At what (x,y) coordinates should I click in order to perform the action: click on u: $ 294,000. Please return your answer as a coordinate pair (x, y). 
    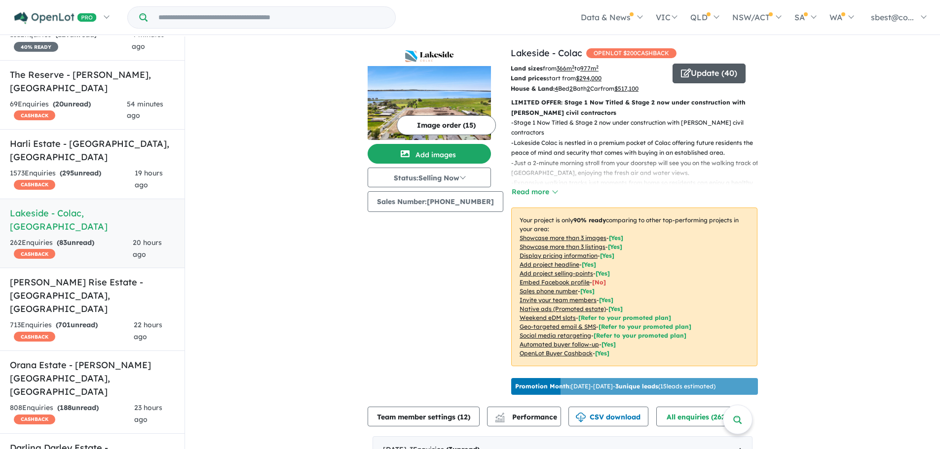
    Looking at the image, I should click on (589, 78).